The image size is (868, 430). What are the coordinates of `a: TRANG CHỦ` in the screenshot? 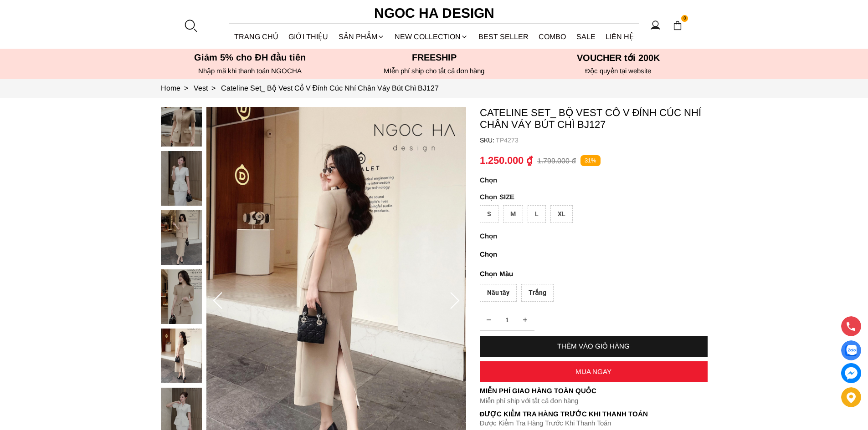 It's located at (257, 37).